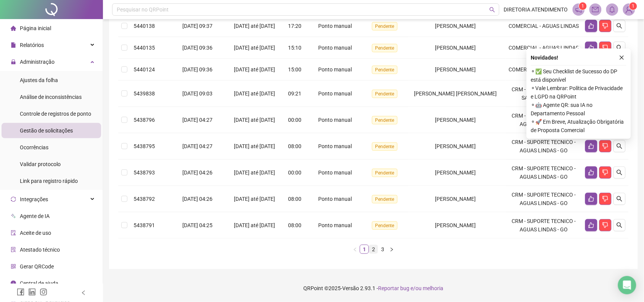 The width and height of the screenshot is (644, 302). Describe the element at coordinates (579, 9) in the screenshot. I see `span: notification` at that location.